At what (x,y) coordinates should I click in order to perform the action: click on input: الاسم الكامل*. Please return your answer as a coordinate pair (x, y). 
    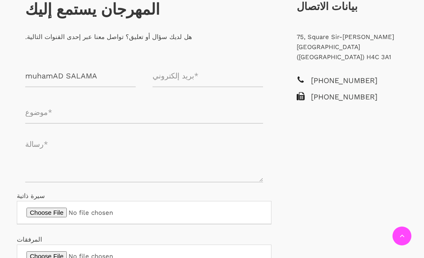
    Looking at the image, I should click on (80, 76).